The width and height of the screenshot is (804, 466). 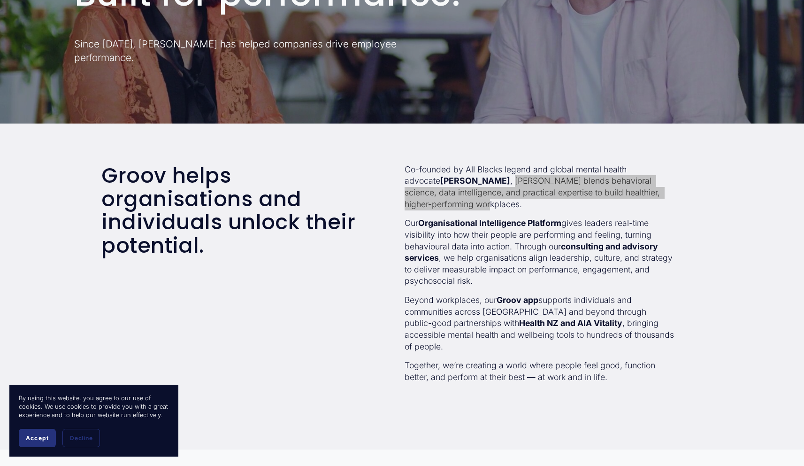 What do you see at coordinates (37, 438) in the screenshot?
I see `span: Accept` at bounding box center [37, 438].